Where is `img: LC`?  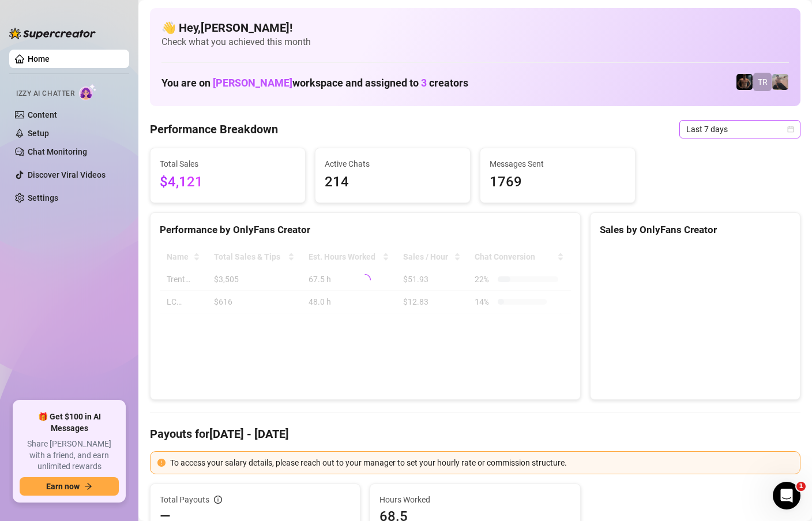
img: LC is located at coordinates (780, 82).